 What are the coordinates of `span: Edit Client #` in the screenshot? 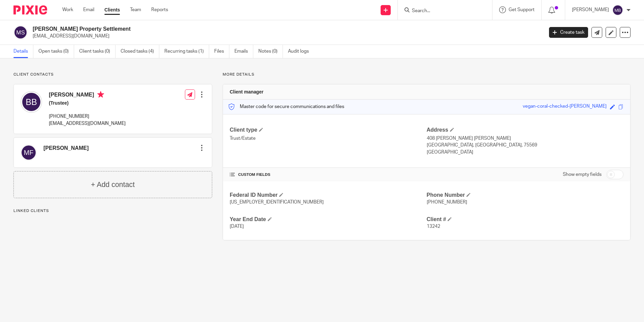 It's located at (450, 219).